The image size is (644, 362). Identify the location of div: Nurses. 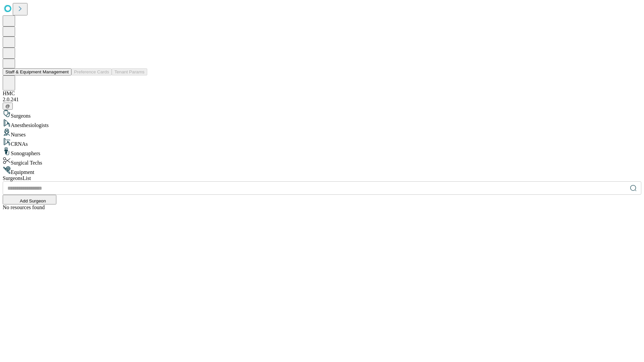
(322, 133).